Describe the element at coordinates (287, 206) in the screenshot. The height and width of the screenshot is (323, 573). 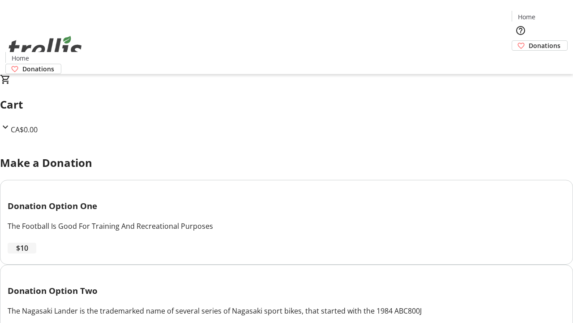
I see `h3: Donation Option One` at that location.